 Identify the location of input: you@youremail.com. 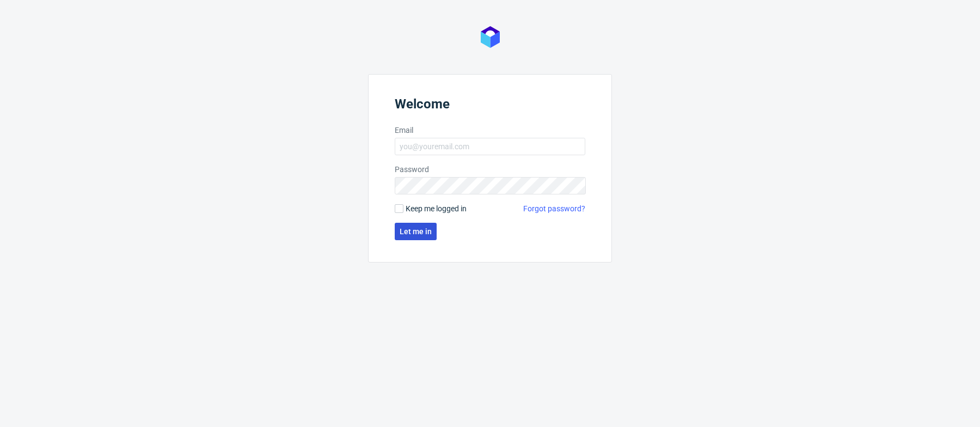
(490, 147).